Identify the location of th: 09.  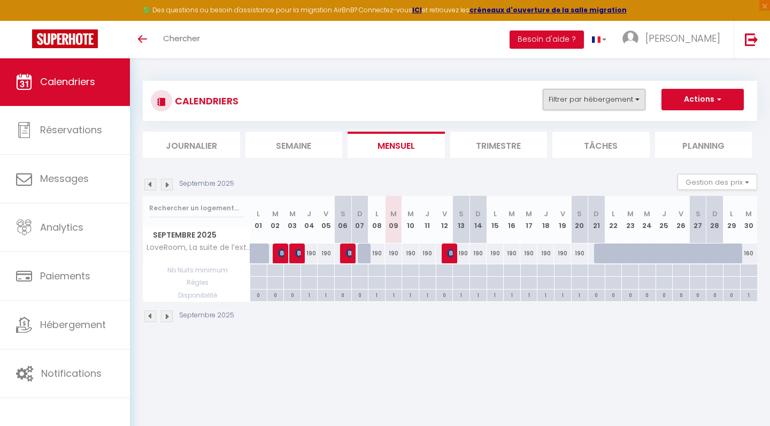
(394, 219).